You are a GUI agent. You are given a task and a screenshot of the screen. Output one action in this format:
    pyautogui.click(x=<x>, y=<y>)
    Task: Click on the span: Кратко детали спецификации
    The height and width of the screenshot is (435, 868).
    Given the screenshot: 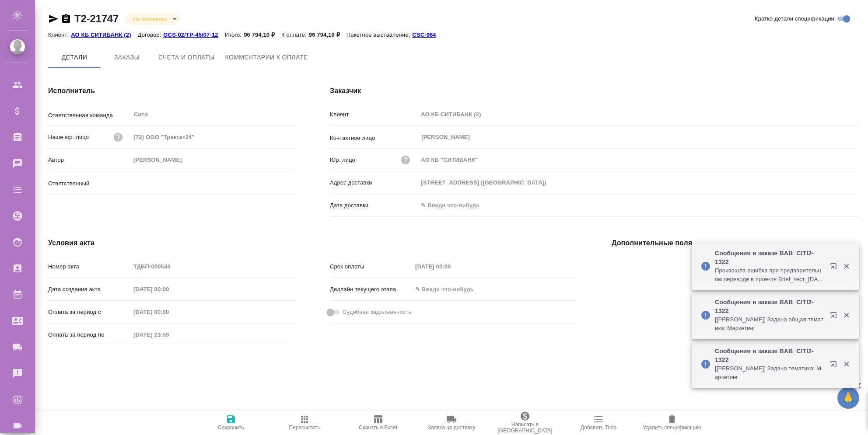 What is the action you would take?
    pyautogui.click(x=795, y=19)
    